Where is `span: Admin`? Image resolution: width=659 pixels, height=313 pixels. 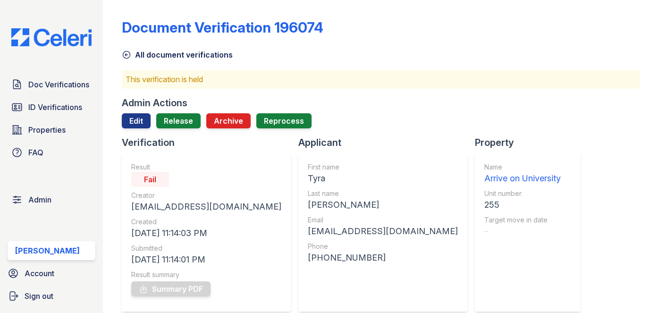 span: Admin is located at coordinates (40, 200).